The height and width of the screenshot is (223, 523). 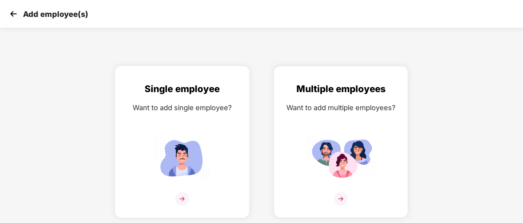 I want to click on div: Want to add single employee?, so click(x=182, y=107).